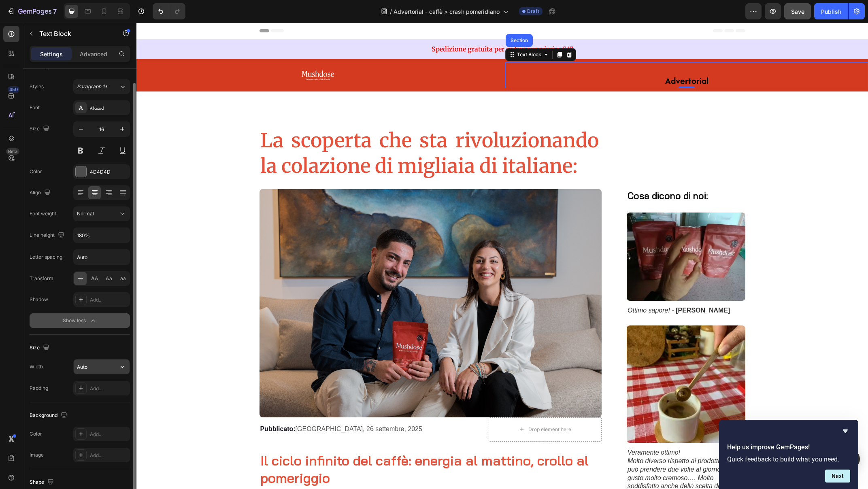 This screenshot has height=489, width=868. What do you see at coordinates (549, 234) in the screenshot?
I see `img: gempages_509916340421657773-835b3fdb-5beb-403c-bf84-13267d7a259d.png` at bounding box center [549, 234].